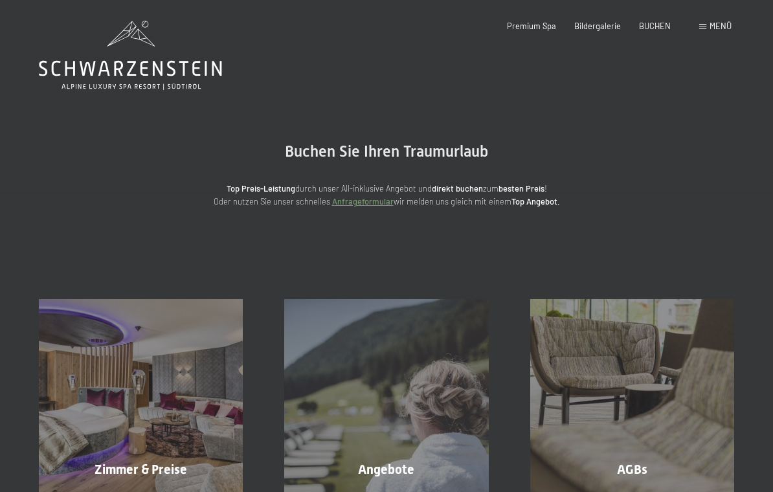  Describe the element at coordinates (386, 195) in the screenshot. I see `p: durch unser All-inklusive Angebot und zum ! Oder nutzen Sie unser schnelles wir melden uns gleich...` at that location.